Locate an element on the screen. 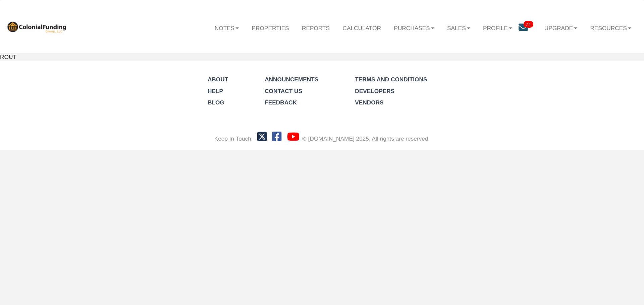 The image size is (644, 305). a: Terms and Conditions is located at coordinates (391, 79).